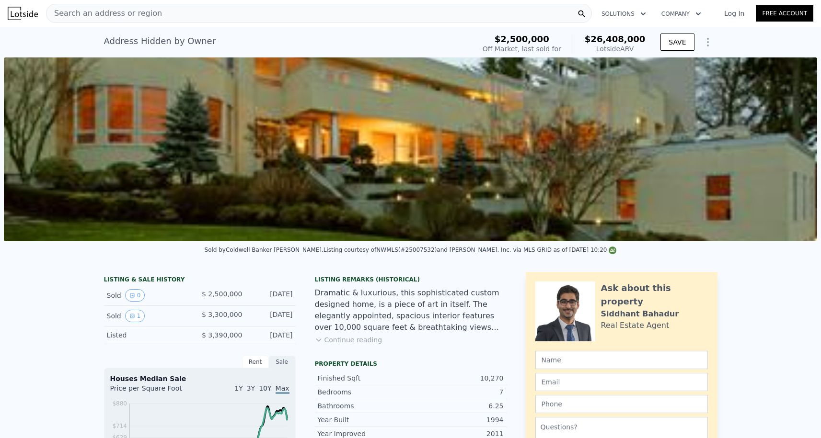  What do you see at coordinates (364, 378) in the screenshot?
I see `div: Finished Sqft` at bounding box center [364, 378].